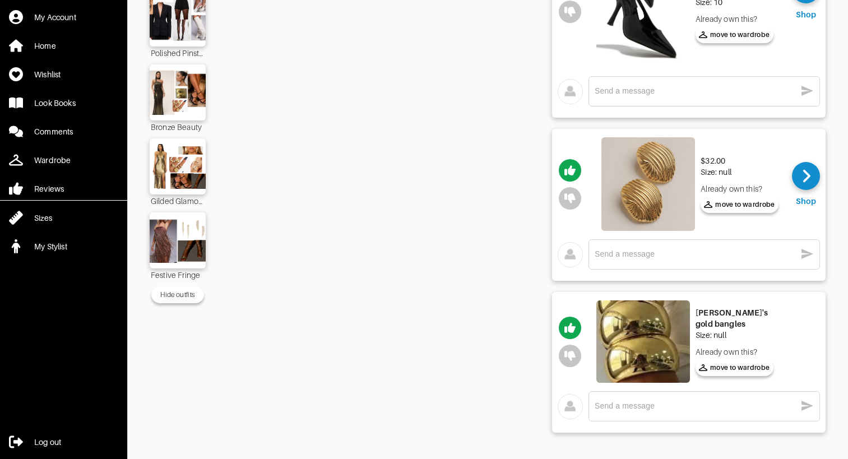 The image size is (848, 459). Describe the element at coordinates (178, 275) in the screenshot. I see `div: Festive Fringe` at that location.